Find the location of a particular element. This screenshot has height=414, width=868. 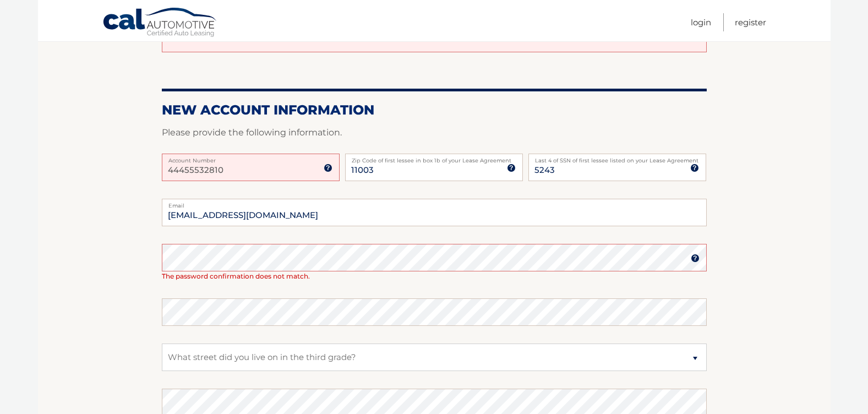

input: Zip Code is located at coordinates (433, 168).